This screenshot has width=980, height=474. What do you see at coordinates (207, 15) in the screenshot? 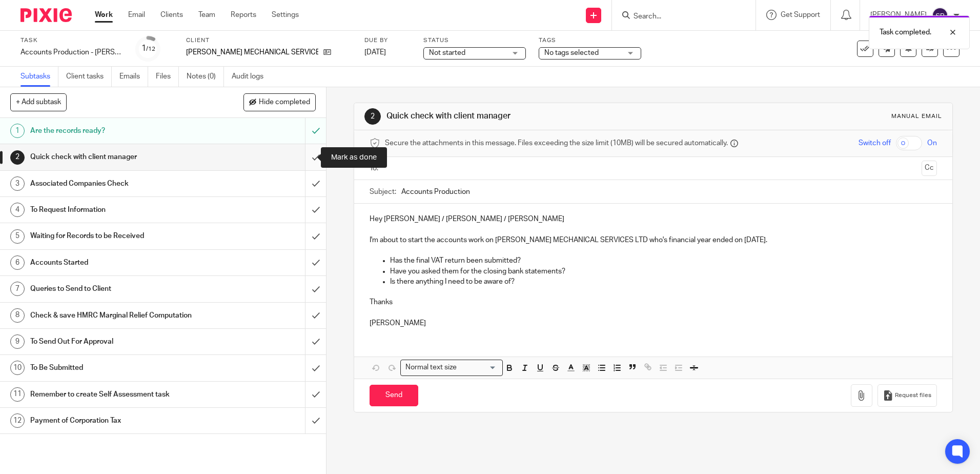
I see `a: Team` at bounding box center [207, 15].